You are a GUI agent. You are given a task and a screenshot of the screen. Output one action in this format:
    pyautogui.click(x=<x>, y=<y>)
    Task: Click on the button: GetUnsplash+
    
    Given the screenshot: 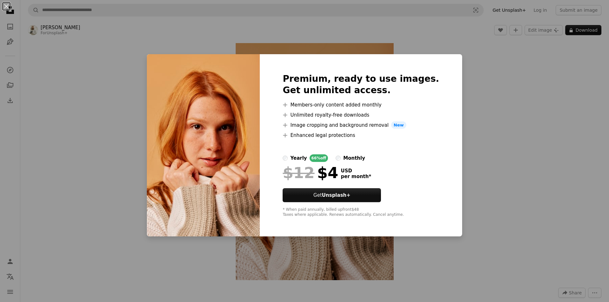 What is the action you would take?
    pyautogui.click(x=332, y=195)
    